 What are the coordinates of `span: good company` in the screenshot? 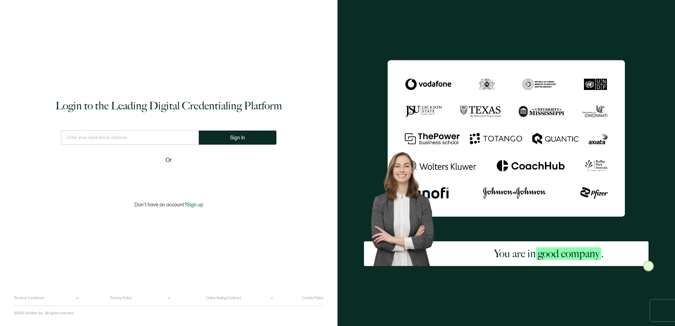 It's located at (569, 254).